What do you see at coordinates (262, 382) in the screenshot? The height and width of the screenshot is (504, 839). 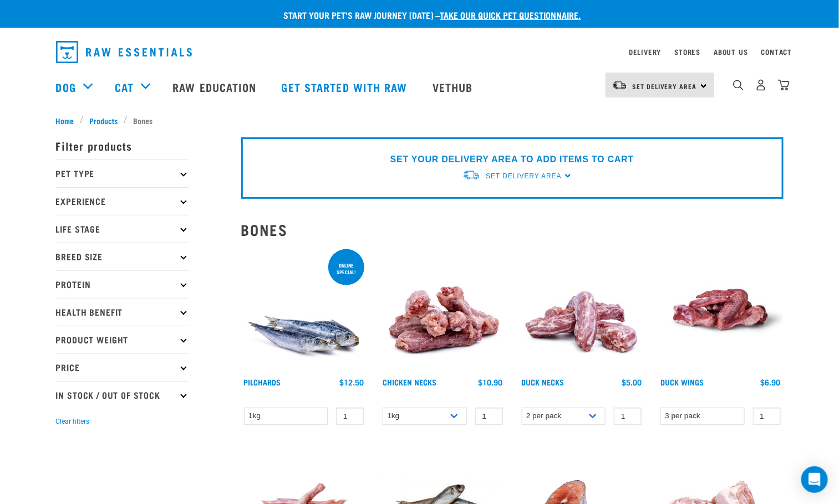 I see `a: Pilchards` at bounding box center [262, 382].